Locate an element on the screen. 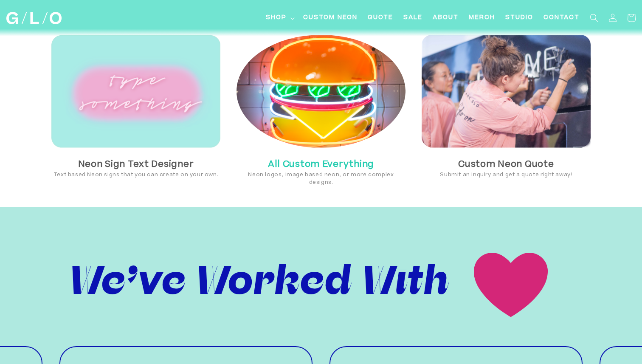 The width and height of the screenshot is (642, 364). span: Shop is located at coordinates (276, 18).